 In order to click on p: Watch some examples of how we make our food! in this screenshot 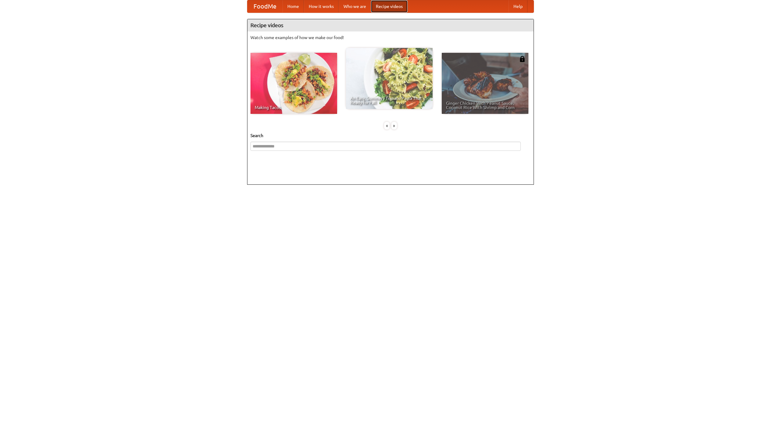, I will do `click(390, 38)`.